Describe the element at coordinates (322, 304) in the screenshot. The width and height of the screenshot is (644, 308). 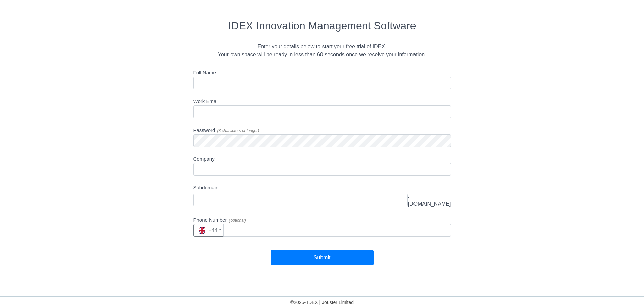
I see `div: © 2025 - IDEX | Jouster Limited` at that location.